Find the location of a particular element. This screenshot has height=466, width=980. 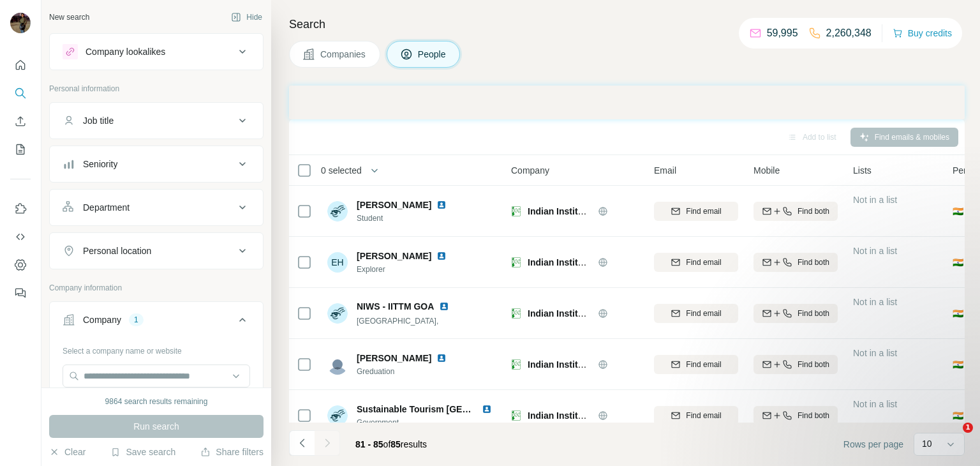

span: Student is located at coordinates (404, 218).